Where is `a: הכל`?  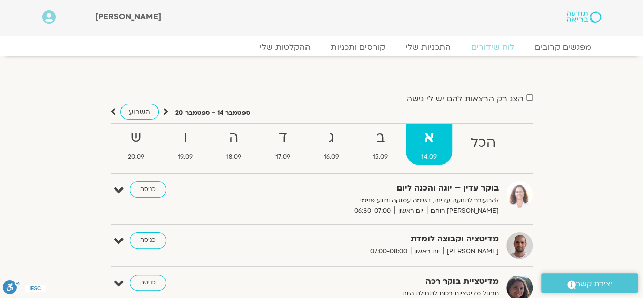 a: הכל is located at coordinates (483, 144).